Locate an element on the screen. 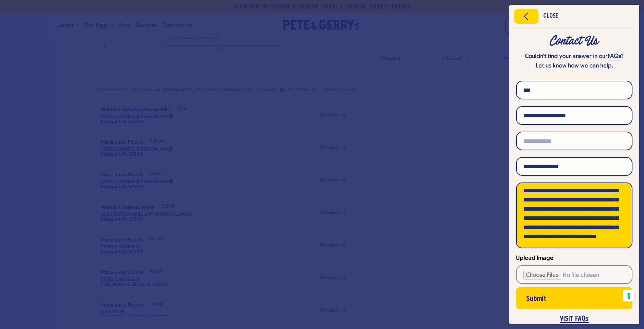 The width and height of the screenshot is (644, 329). span: Submit is located at coordinates (536, 299).